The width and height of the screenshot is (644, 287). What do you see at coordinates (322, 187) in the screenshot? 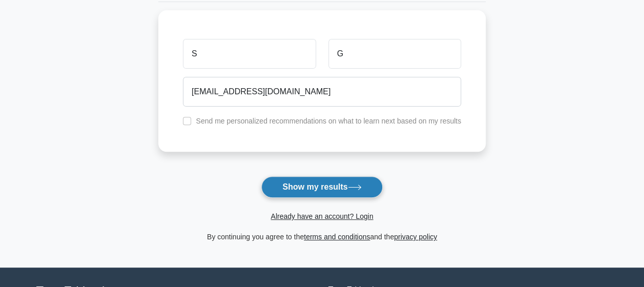
I see `button: Show my results` at bounding box center [322, 187].